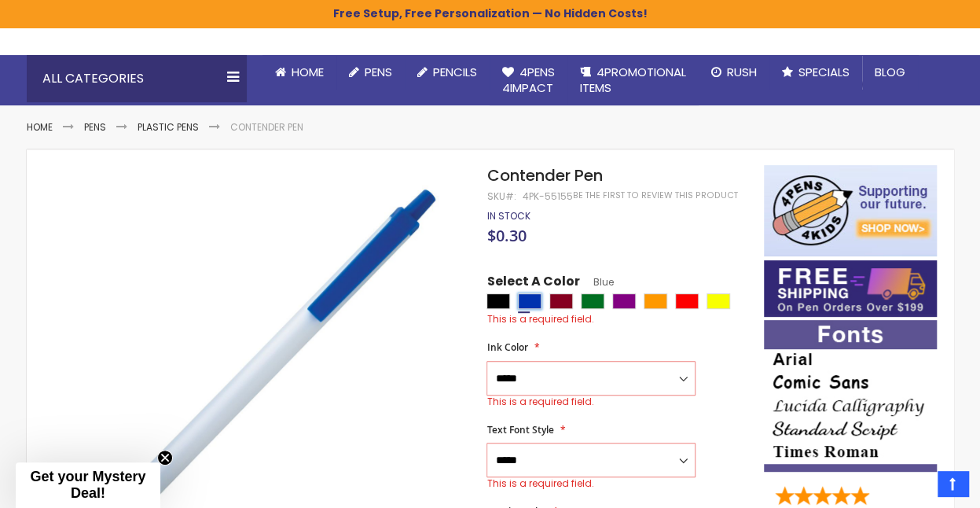 Image resolution: width=980 pixels, height=508 pixels. Describe the element at coordinates (454, 71) in the screenshot. I see `span: Pencils` at that location.